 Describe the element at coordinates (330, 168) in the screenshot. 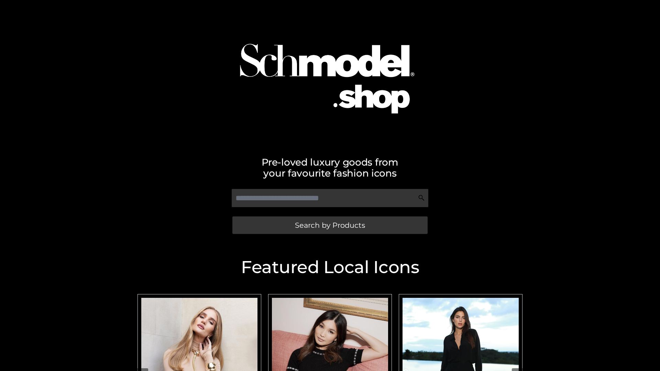

I see `h2: Pre-loved luxury goods from your favourite fashion icons` at that location.